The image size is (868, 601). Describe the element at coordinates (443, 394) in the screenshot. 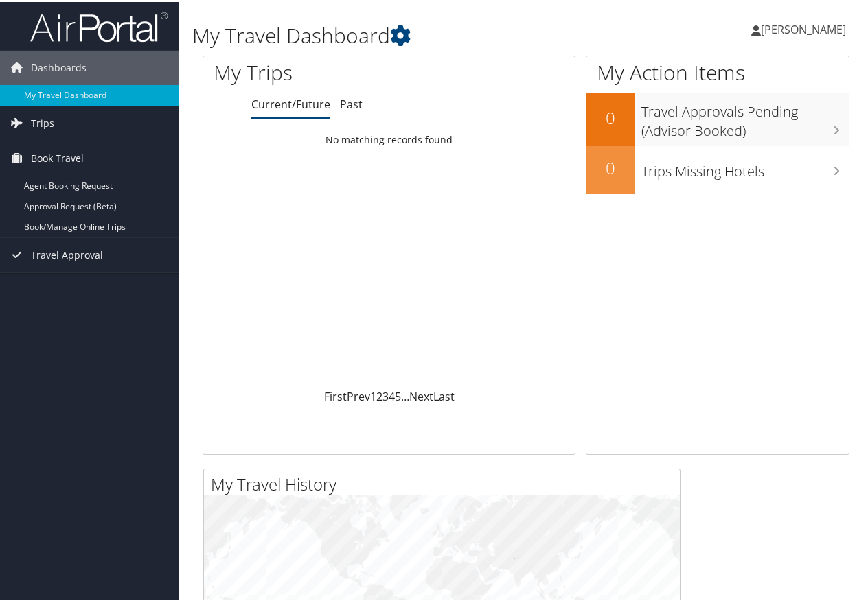

I see `a: Last` at that location.